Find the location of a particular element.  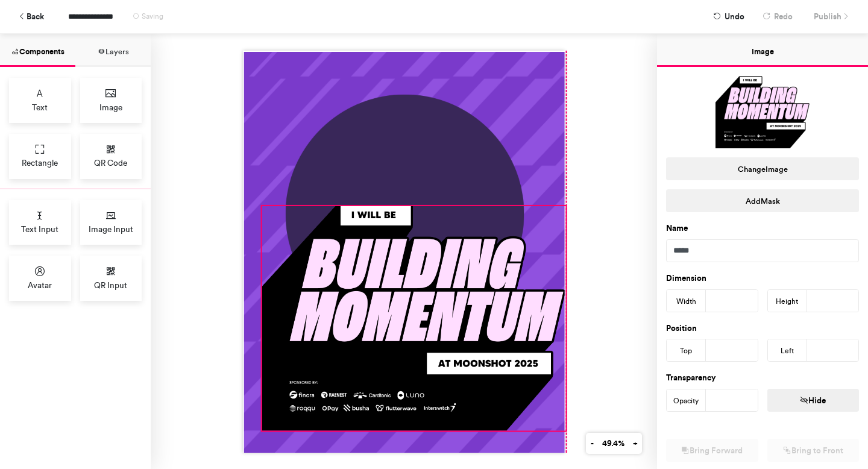

span: QR Code is located at coordinates (110, 163).